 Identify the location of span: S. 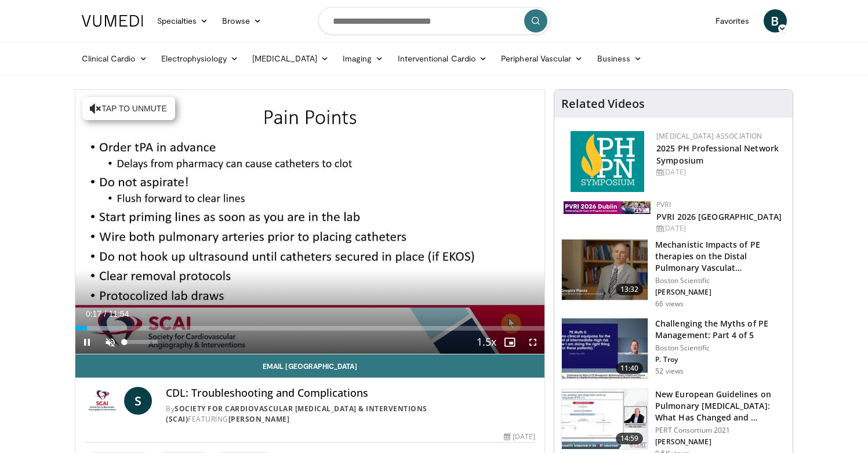
(138, 401).